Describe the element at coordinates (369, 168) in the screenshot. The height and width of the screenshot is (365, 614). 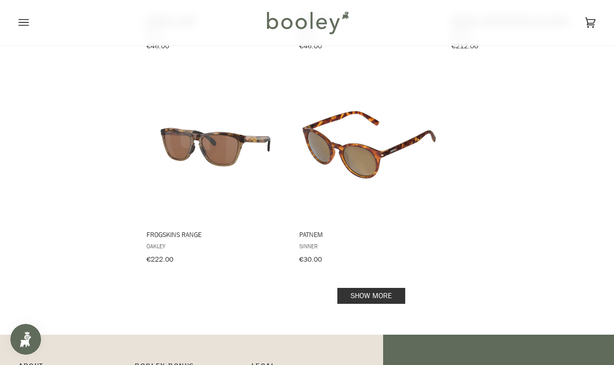
I see `a: Patnem` at that location.